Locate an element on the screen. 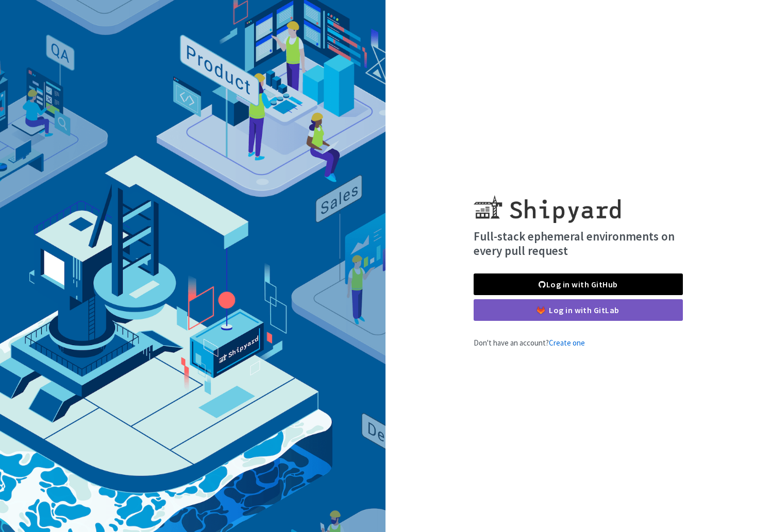 This screenshot has height=532, width=771. a: Log in with GitLab is located at coordinates (578, 310).